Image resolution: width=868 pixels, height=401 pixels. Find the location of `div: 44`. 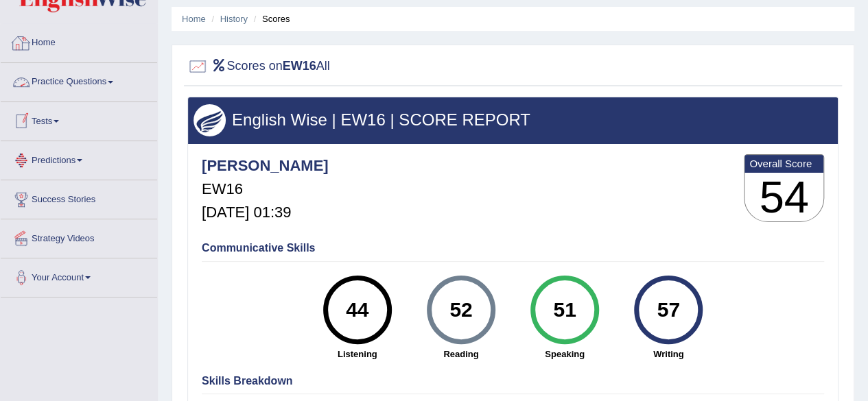

div: 44 is located at coordinates (357, 310).